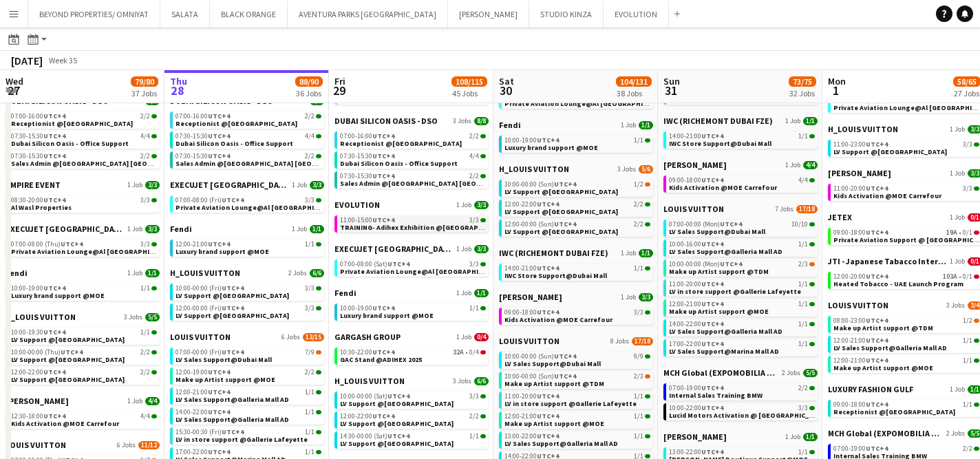 Image resolution: width=980 pixels, height=459 pixels. Describe the element at coordinates (705, 225) in the screenshot. I see `span: 07:00-00:00 (Mon)` at that location.